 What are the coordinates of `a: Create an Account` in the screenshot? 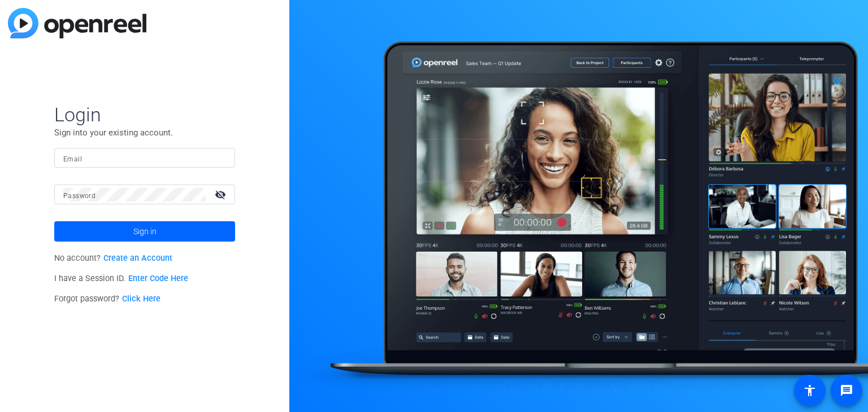 It's located at (138, 258).